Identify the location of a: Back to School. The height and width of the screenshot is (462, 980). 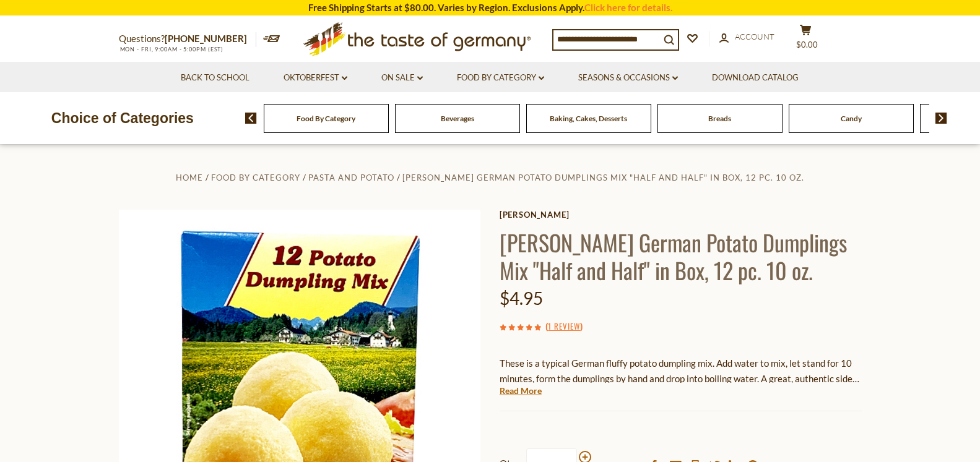
(215, 78).